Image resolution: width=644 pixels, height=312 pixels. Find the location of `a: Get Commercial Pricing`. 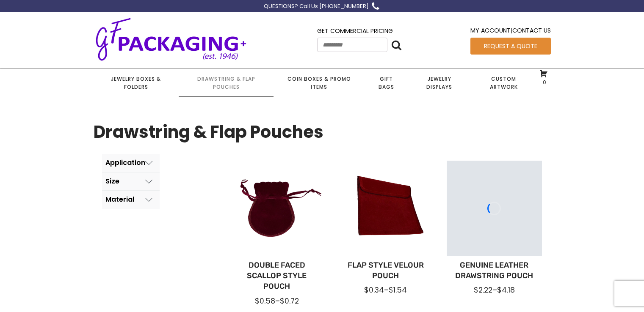

a: Get Commercial Pricing is located at coordinates (355, 31).